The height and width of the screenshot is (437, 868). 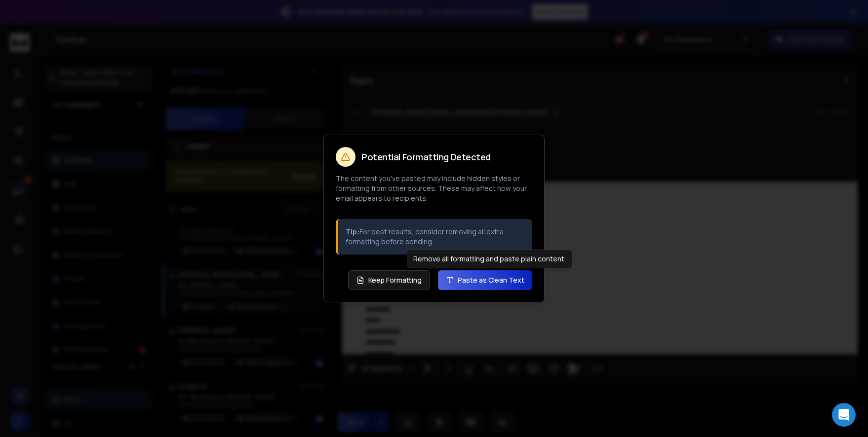 What do you see at coordinates (485, 281) in the screenshot?
I see `button: Paste as Clean Text` at bounding box center [485, 281].